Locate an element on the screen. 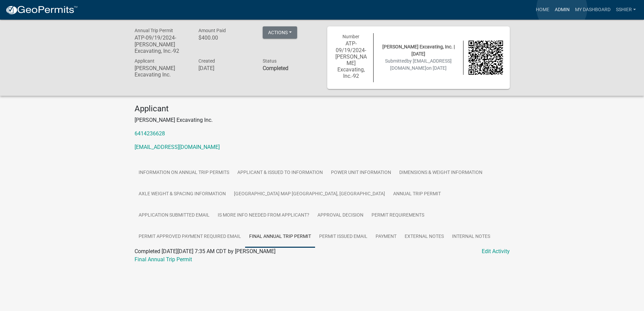  span: Status is located at coordinates (269, 61).